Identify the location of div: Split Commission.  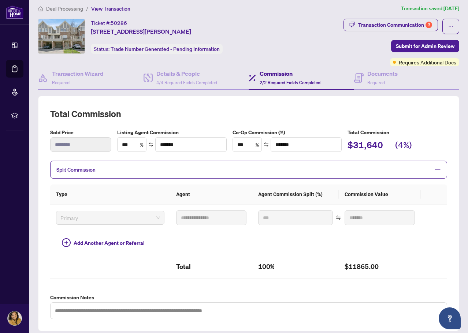
(249, 170).